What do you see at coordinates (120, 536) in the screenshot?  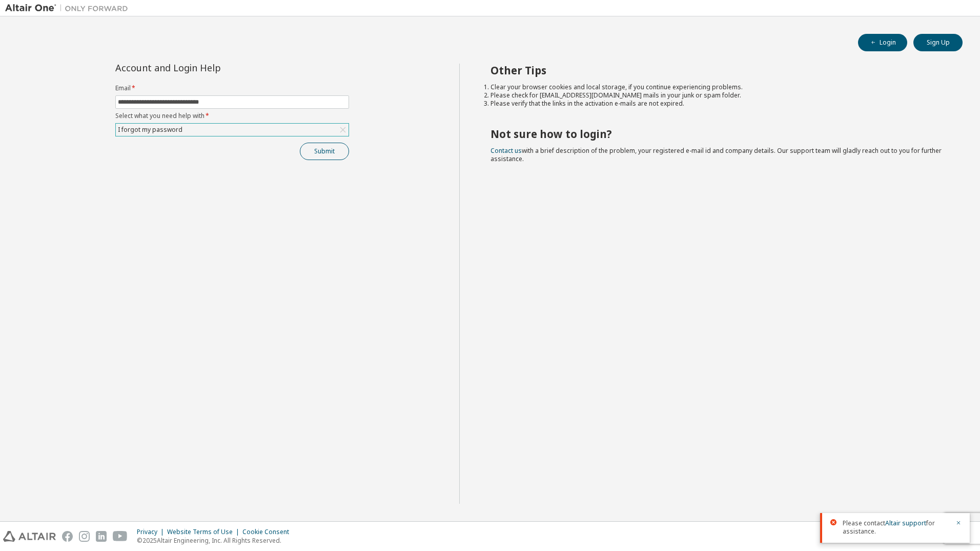 I see `img: youtube.svg` at bounding box center [120, 536].